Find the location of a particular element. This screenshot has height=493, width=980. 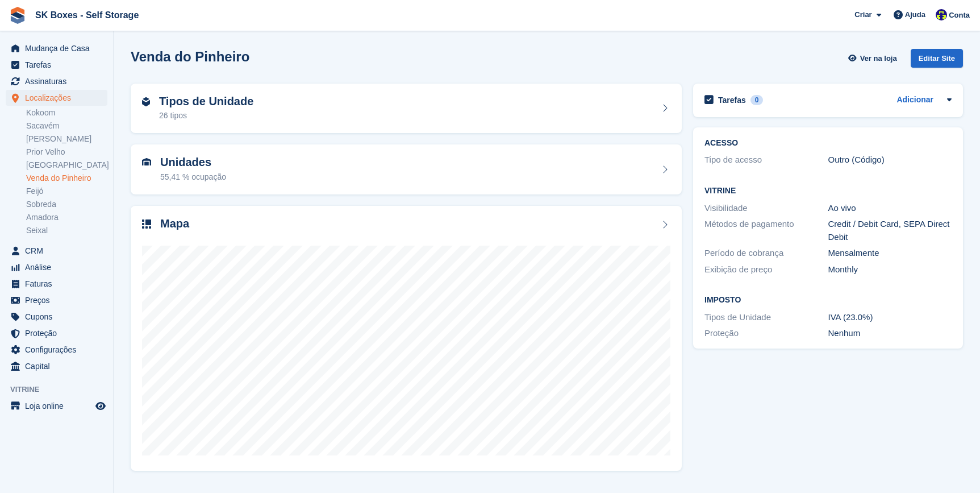

span: Configurações is located at coordinates (59, 350).